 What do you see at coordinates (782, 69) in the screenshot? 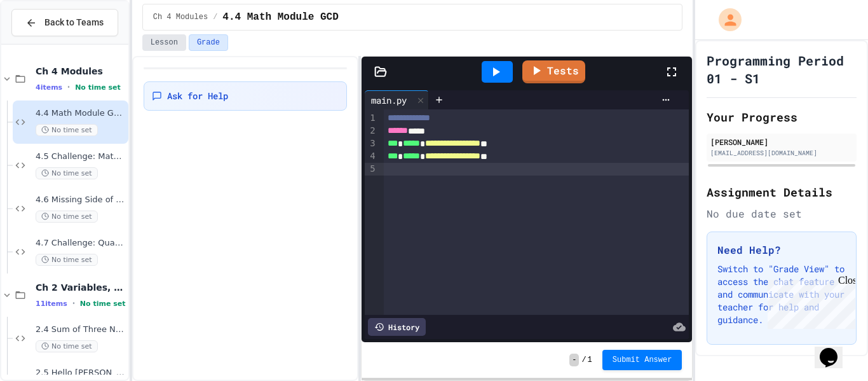
I see `h1: Programming Period 01 - S1` at bounding box center [782, 69].